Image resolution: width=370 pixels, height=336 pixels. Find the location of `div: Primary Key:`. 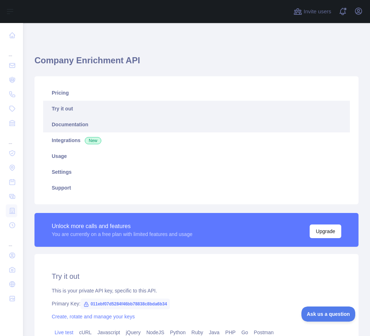

div: Primary Key: is located at coordinates (197, 304).